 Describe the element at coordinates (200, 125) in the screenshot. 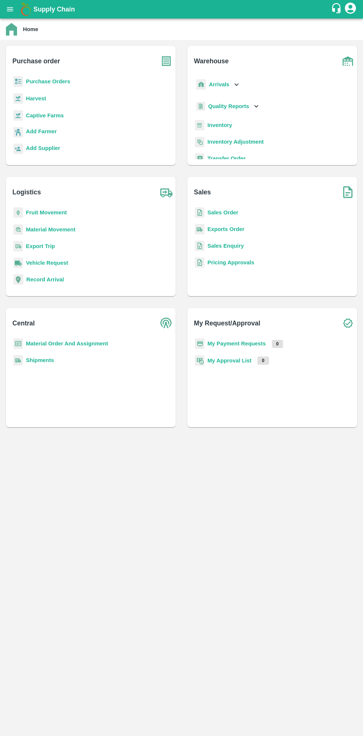

I see `img: whInventory` at that location.